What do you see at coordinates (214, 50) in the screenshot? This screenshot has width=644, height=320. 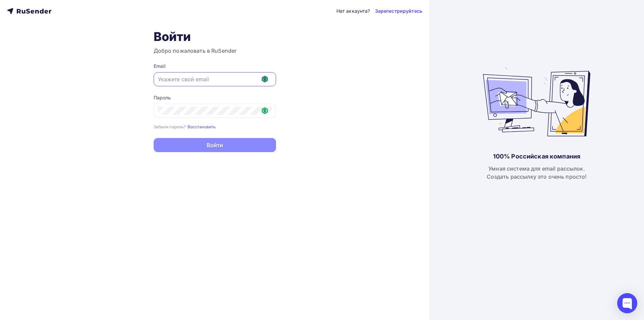 I see `h3: Добро пожаловать в RuSender` at bounding box center [214, 50].